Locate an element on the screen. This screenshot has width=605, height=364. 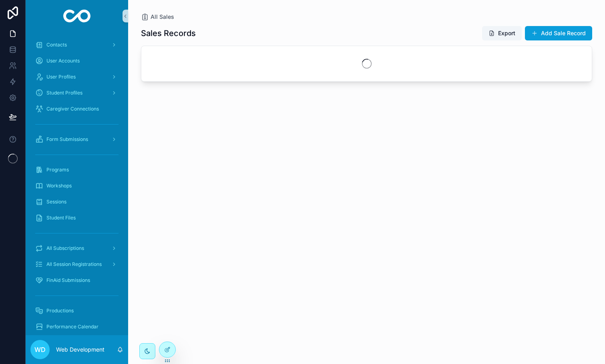
a: User Profiles is located at coordinates (77, 77).